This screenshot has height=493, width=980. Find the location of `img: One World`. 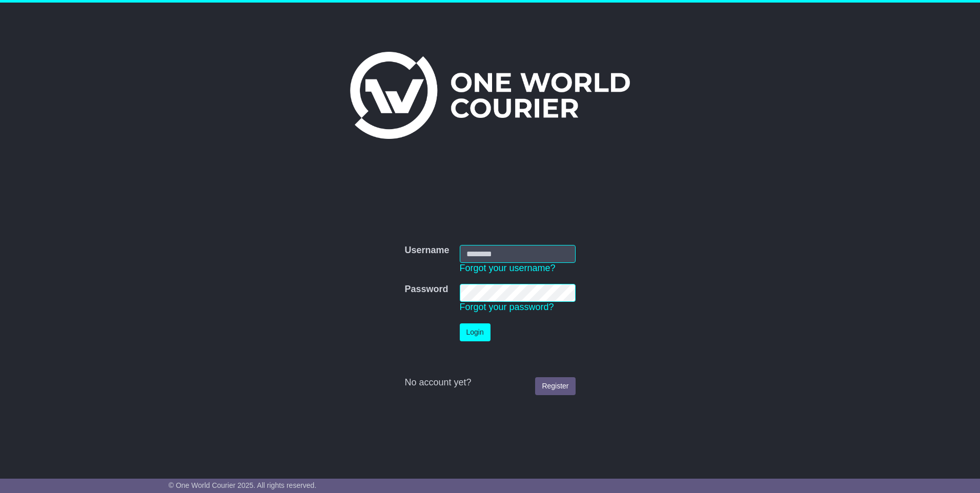

img: One World is located at coordinates (490, 96).